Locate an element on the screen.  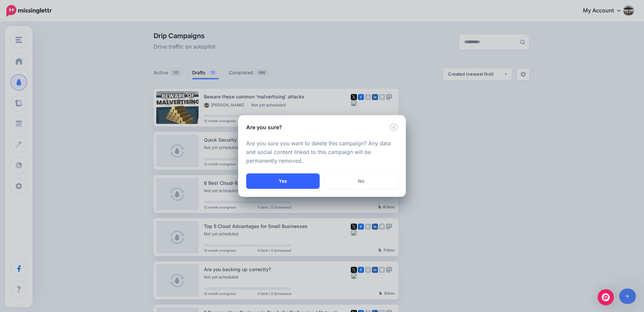
p: Are you sure you want to delete this campaign? Any data and social content linked to this campaig... is located at coordinates (322, 152).